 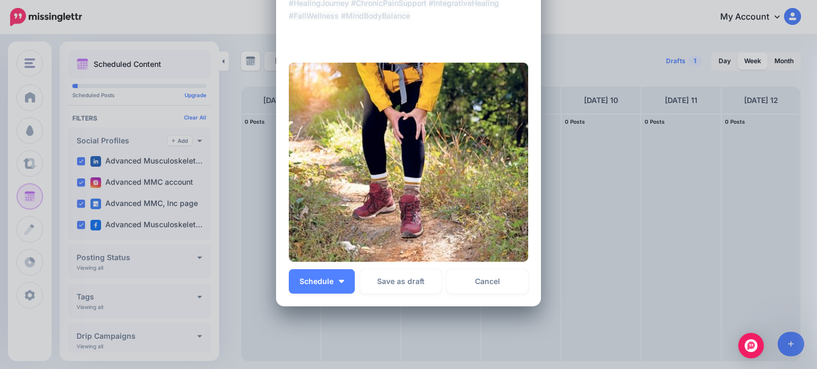 What do you see at coordinates (408, 162) in the screenshot?
I see `img: LI58J7FRHTUZN8JET9MFP5CIE0YOCAVI.jpg` at bounding box center [408, 162].